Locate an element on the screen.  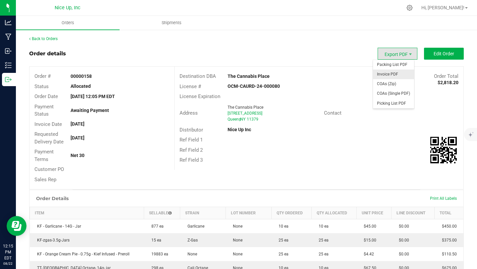
span: NY is located at coordinates (243, 119).